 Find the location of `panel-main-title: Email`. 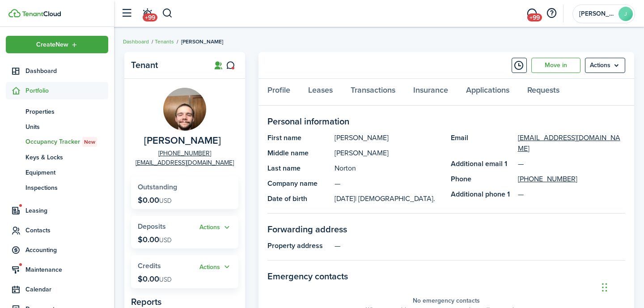

panel-main-title: Email is located at coordinates (482, 143).